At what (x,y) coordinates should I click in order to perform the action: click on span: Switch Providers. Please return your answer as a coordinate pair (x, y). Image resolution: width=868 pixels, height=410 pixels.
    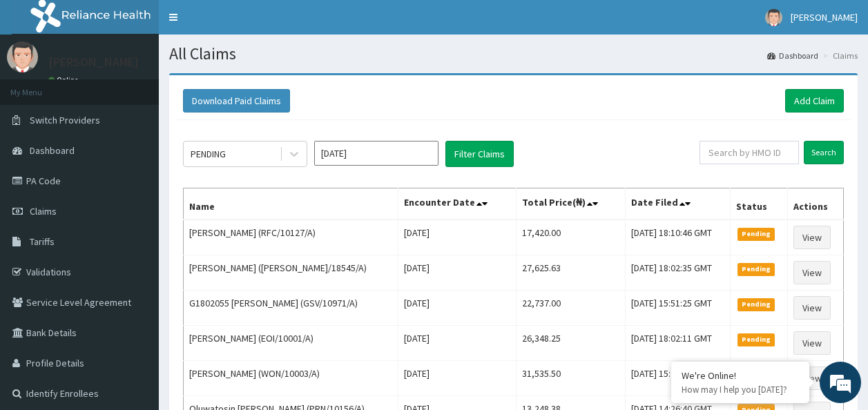
    Looking at the image, I should click on (65, 120).